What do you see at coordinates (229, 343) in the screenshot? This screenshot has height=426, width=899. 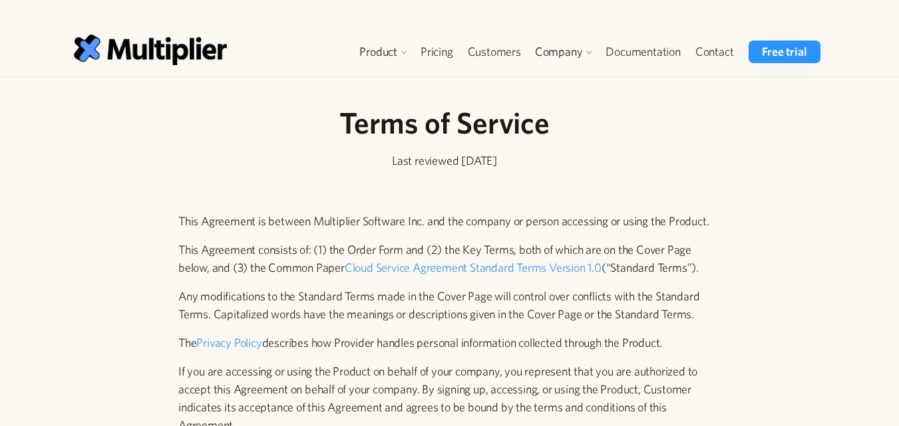 I see `a: Privacy Policy` at bounding box center [229, 343].